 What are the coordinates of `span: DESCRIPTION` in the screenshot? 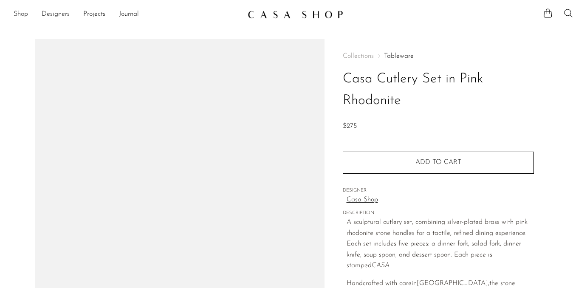 It's located at (438, 213).